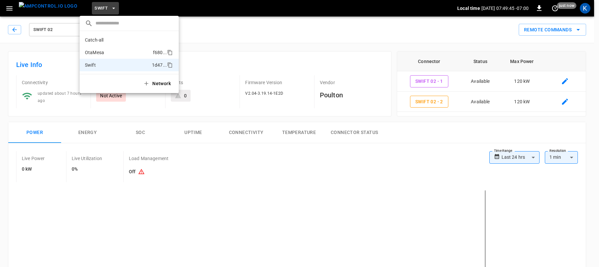 Image resolution: width=599 pixels, height=267 pixels. Describe the element at coordinates (158, 84) in the screenshot. I see `button: Network` at that location.